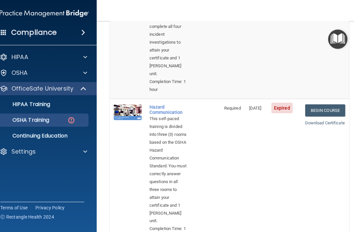 This screenshot has width=354, height=232. I want to click on span: Required, so click(232, 108).